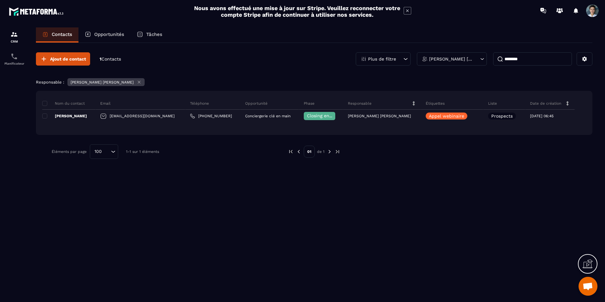  What do you see at coordinates (359, 103) in the screenshot?
I see `p: Responsable` at bounding box center [359, 103].